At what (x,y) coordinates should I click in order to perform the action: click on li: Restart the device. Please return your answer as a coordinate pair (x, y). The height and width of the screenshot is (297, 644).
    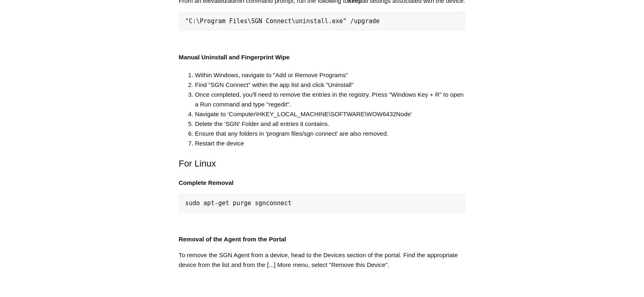
    Looking at the image, I should click on (330, 143).